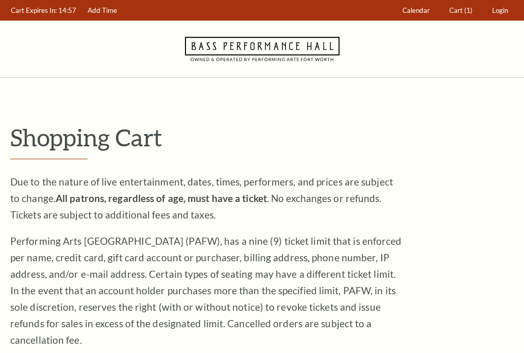  I want to click on span: Cart Expires In:, so click(33, 10).